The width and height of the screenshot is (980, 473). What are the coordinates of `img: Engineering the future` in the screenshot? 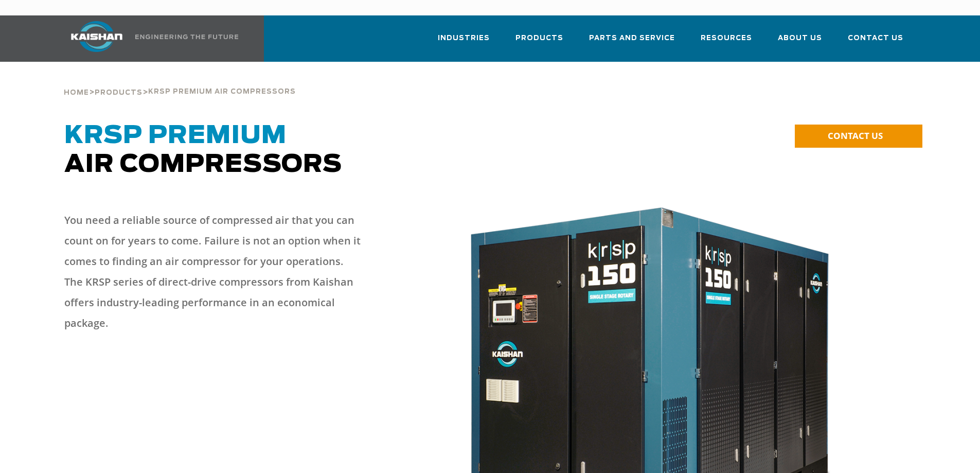 It's located at (187, 37).